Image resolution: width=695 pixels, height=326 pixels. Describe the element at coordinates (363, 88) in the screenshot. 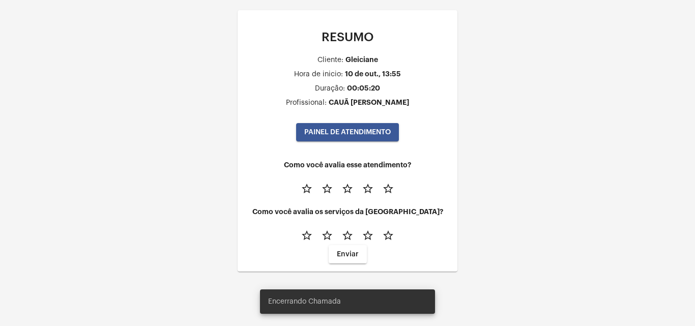

I see `div: 00:05:20` at that location.